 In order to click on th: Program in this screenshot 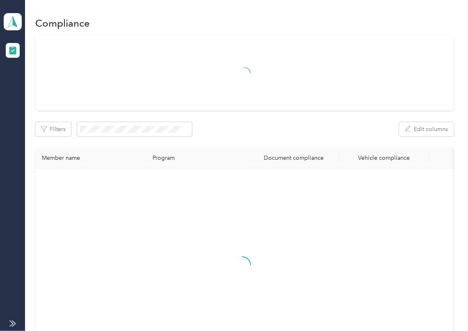, I will do `click(197, 158)`.